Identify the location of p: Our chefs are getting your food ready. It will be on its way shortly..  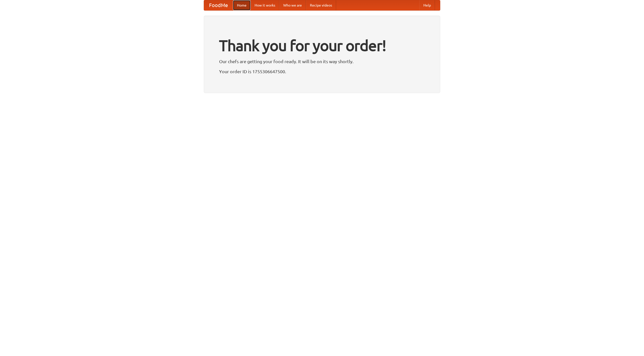
(322, 61).